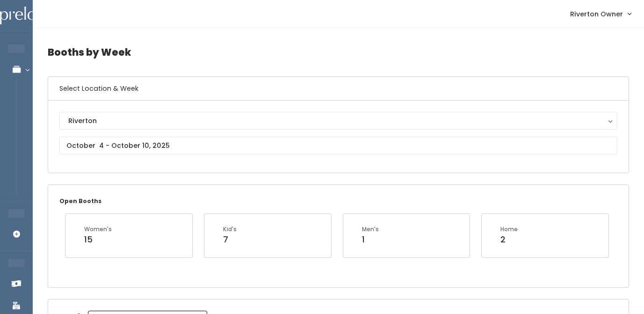 The width and height of the screenshot is (644, 314). I want to click on button: Riverton, so click(338, 121).